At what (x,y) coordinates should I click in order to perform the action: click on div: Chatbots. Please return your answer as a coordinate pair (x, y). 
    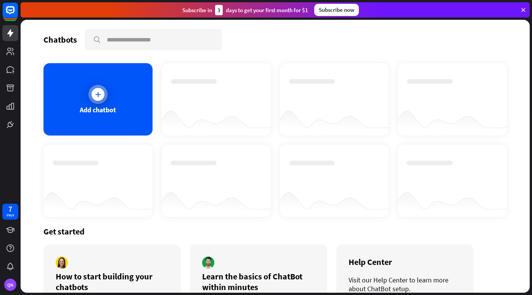
    Looking at the image, I should click on (60, 40).